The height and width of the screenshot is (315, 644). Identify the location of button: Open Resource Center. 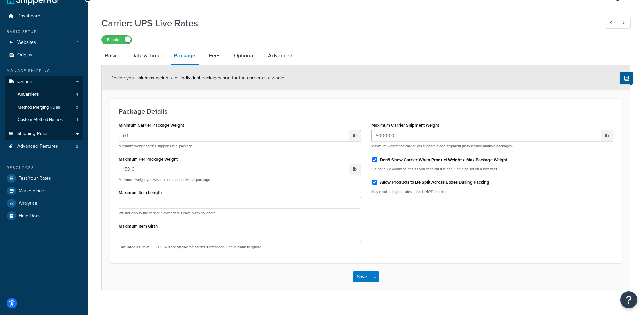
(629, 301).